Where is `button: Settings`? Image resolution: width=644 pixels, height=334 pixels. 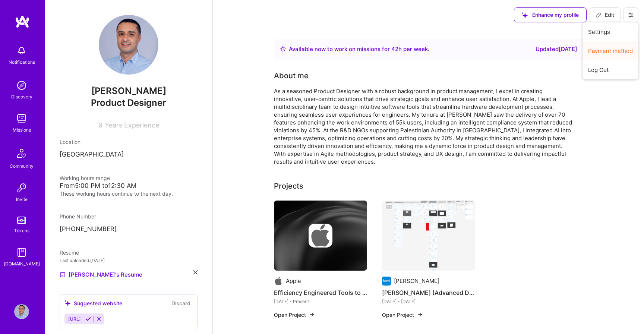
button: Settings is located at coordinates (610, 32).